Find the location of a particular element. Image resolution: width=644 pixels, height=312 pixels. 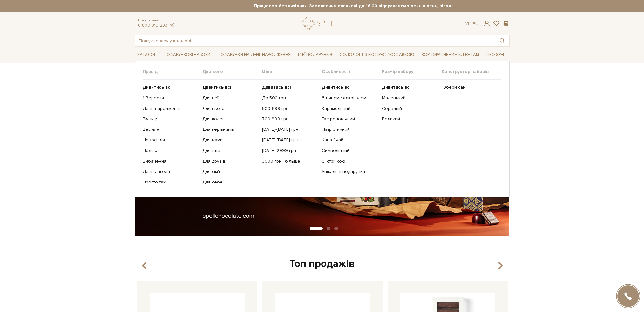

a: Для нього is located at coordinates (229, 109).